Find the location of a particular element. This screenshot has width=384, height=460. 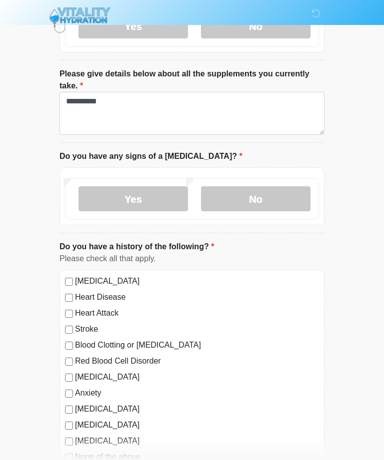

input: Heart Disease is located at coordinates (69, 298).